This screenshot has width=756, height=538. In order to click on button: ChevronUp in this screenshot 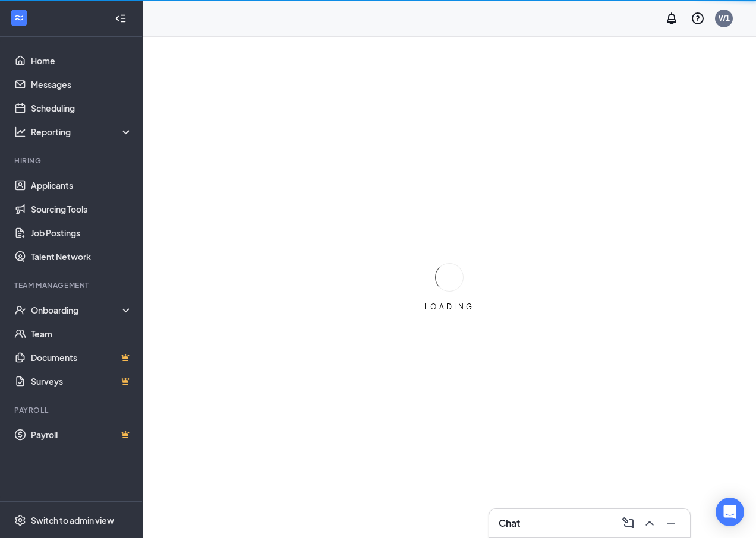, I will do `click(650, 523)`.